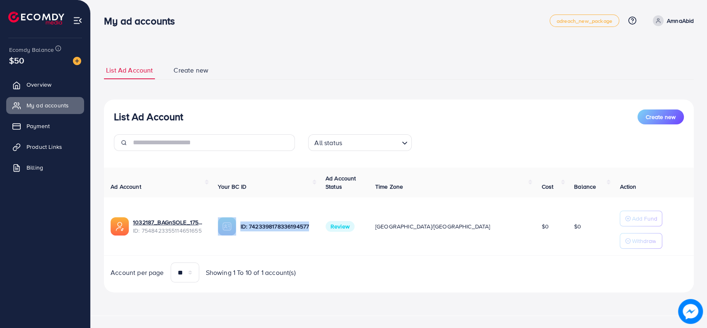  Describe the element at coordinates (45, 147) in the screenshot. I see `a: Product Links` at that location.